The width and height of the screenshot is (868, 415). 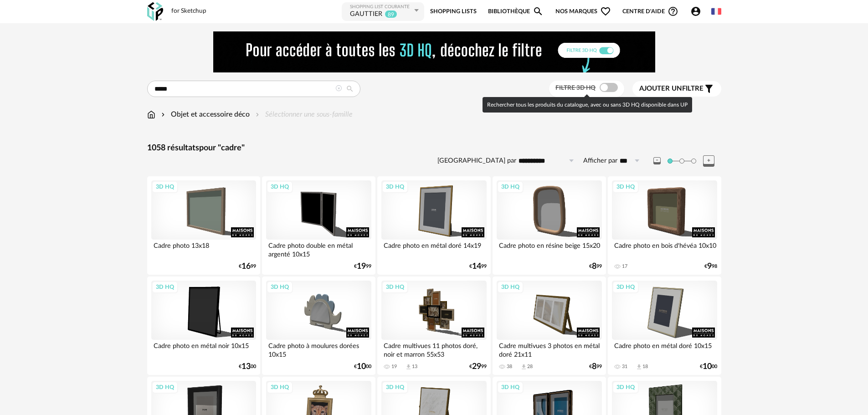 I want to click on a: 3D HQ Cadre photo en métal doré 10x15 31 Download icon 18 €1000, so click(x=664, y=326).